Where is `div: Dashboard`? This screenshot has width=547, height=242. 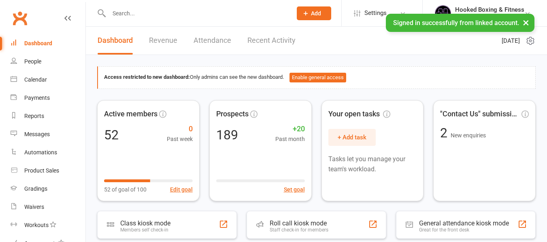
div: Dashboard is located at coordinates (38, 43).